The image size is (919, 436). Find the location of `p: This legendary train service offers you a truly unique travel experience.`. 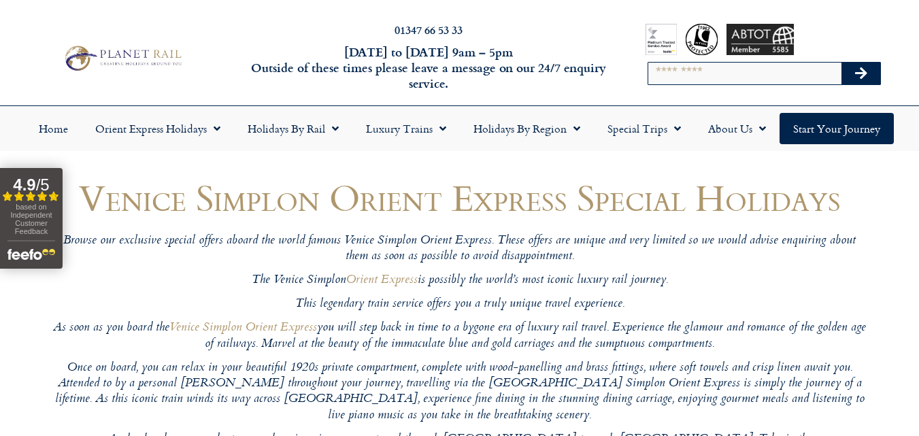

p: This legendary train service offers you a truly unique travel experience. is located at coordinates (460, 304).